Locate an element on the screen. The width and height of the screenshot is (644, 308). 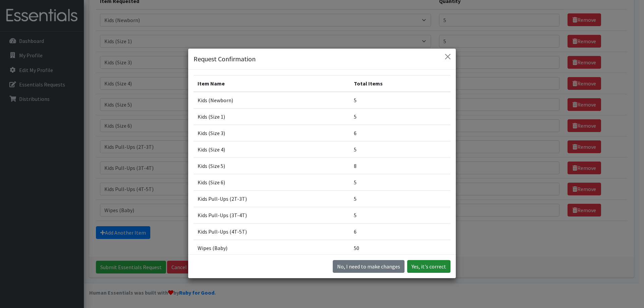
td: Kids (Size 5) is located at coordinates (272, 165).